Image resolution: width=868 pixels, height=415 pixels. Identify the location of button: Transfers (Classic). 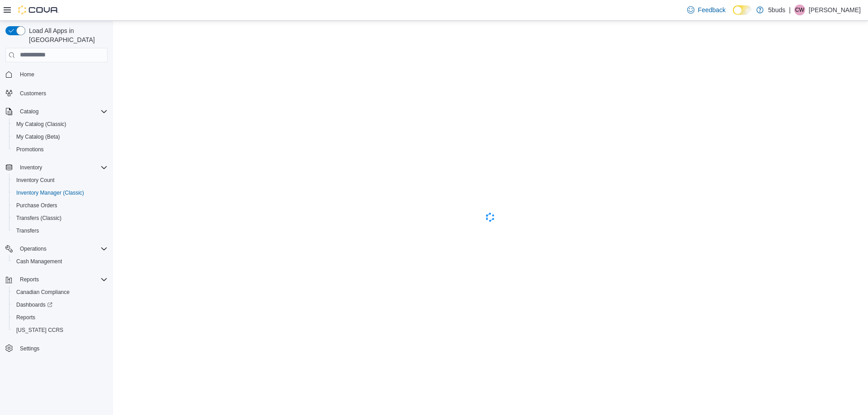
(60, 219).